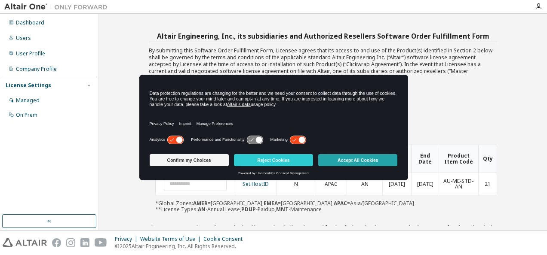 The image size is (547, 255). What do you see at coordinates (28, 86) in the screenshot?
I see `div: License Settings` at bounding box center [28, 86].